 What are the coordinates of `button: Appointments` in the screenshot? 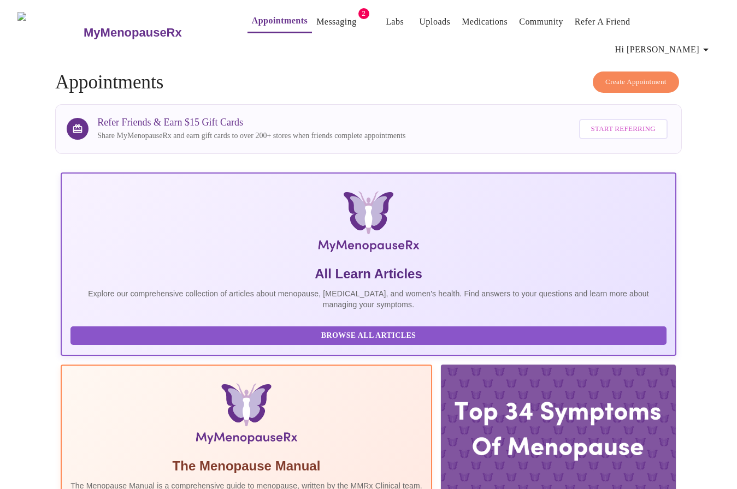 It's located at (280, 21).